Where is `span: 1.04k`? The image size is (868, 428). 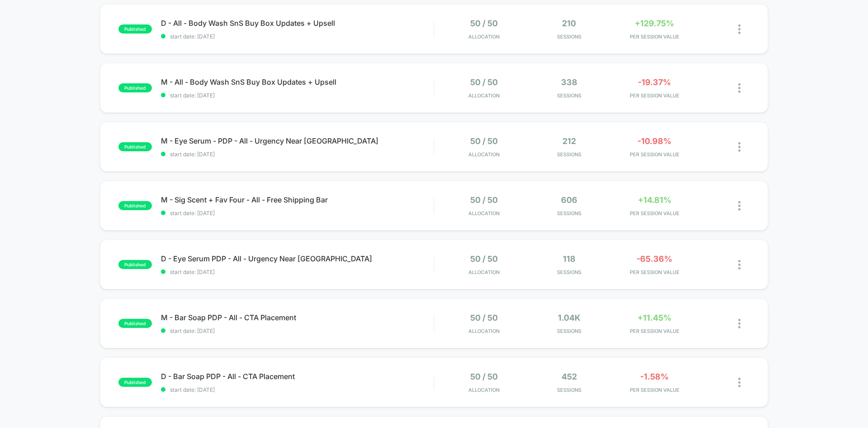
span: 1.04k is located at coordinates (570, 317).